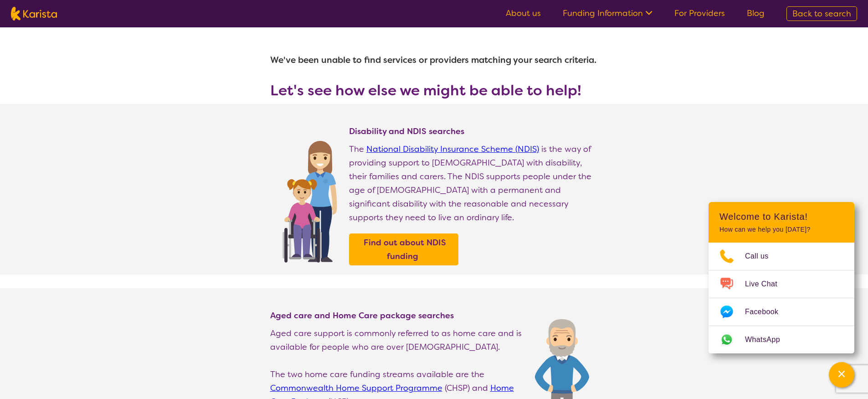  What do you see at coordinates (841, 375) in the screenshot?
I see `button: Channel Menu` at bounding box center [841, 375].